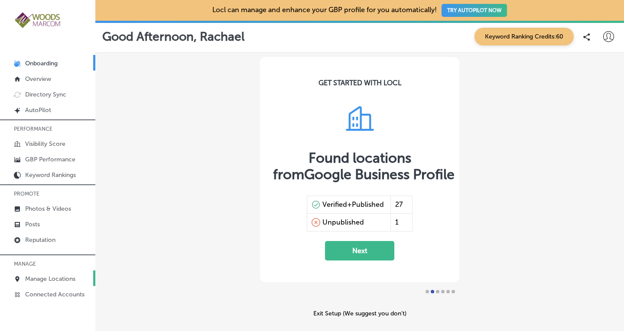 The image size is (624, 331). Describe the element at coordinates (353, 205) in the screenshot. I see `div: Verified+Published` at that location.